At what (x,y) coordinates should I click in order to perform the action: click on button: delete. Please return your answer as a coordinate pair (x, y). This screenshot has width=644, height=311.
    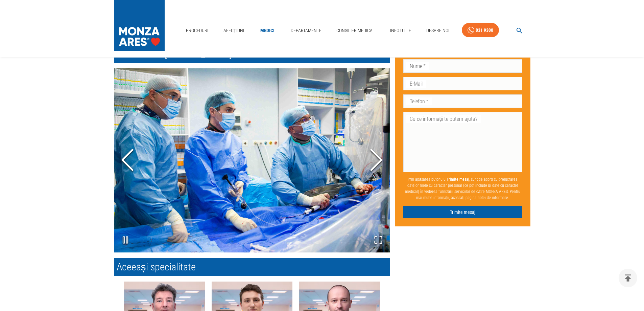
    Looking at the image, I should click on (628, 278).